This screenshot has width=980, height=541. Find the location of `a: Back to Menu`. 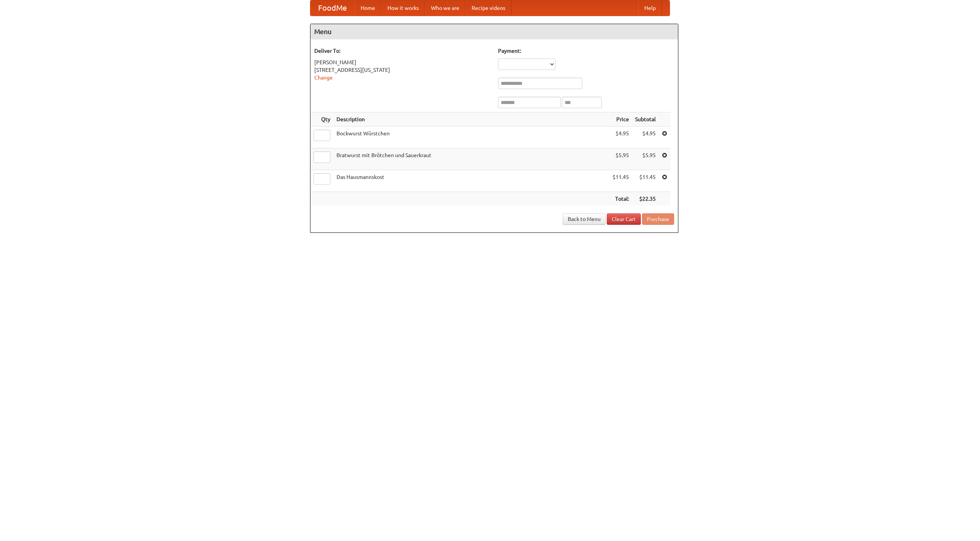

a: Back to Menu is located at coordinates (584, 219).